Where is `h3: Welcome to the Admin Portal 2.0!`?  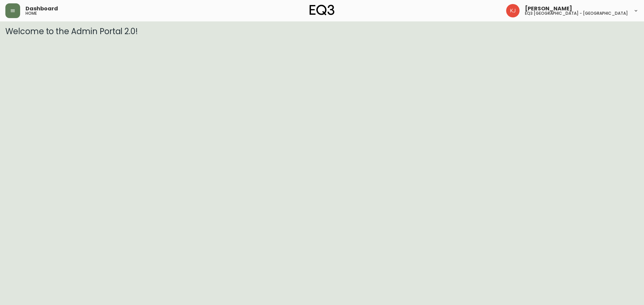
h3: Welcome to the Admin Portal 2.0! is located at coordinates (322, 32).